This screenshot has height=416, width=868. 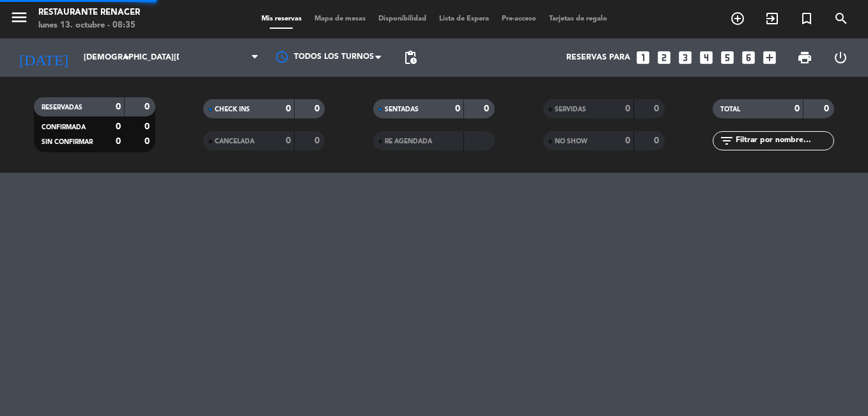 I want to click on span: Tarjetas de regalo, so click(x=578, y=18).